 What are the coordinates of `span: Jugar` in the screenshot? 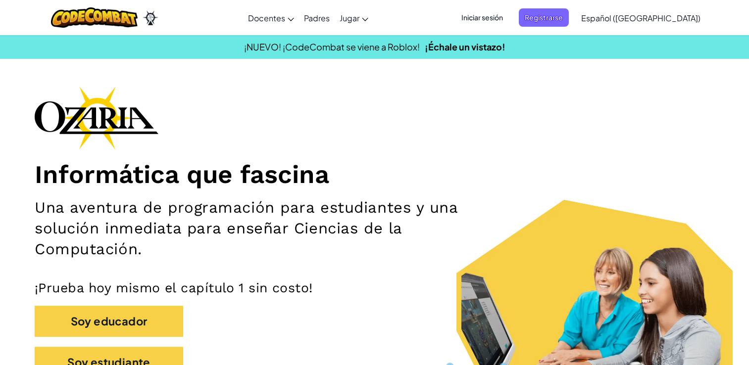 It's located at (350, 18).